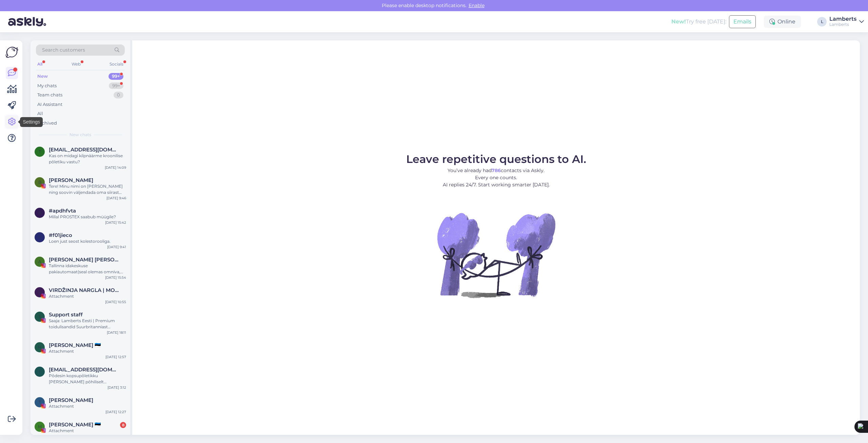 The width and height of the screenshot is (868, 443). I want to click on div: L, so click(822, 22).